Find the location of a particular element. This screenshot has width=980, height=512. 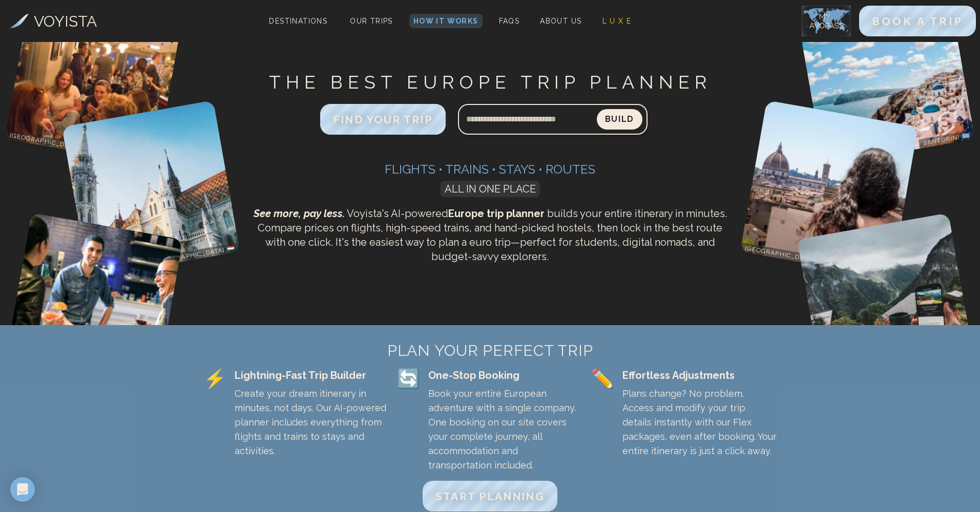

a: VOYISTA is located at coordinates (54, 21).